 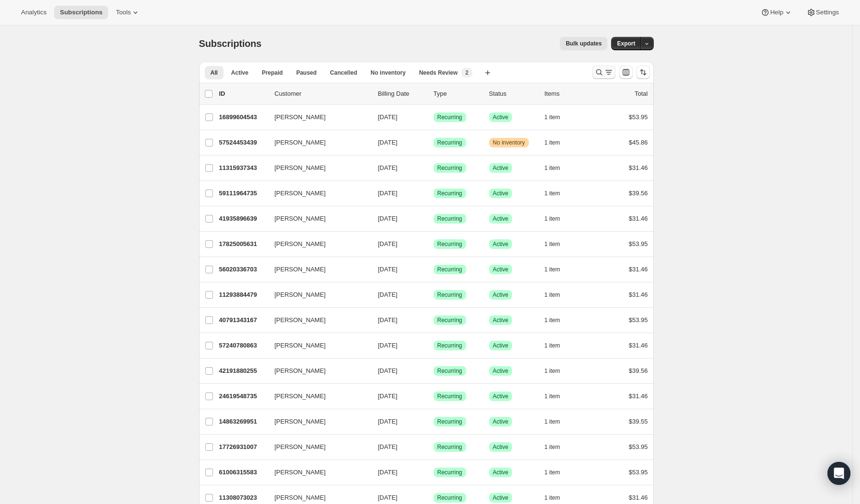 What do you see at coordinates (272, 73) in the screenshot?
I see `span: Prepaid` at bounding box center [272, 73].